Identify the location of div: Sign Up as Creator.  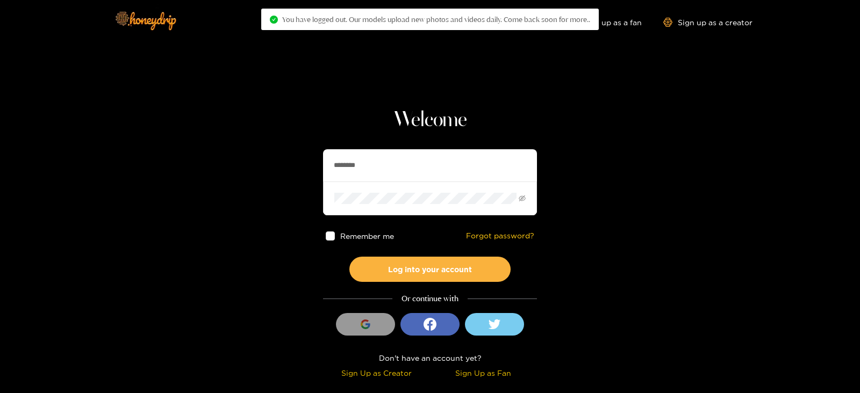
(376, 373).